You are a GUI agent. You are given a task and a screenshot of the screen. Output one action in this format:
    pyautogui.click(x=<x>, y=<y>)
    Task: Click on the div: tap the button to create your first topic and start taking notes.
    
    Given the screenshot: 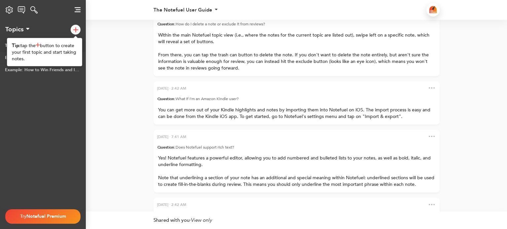 What is the action you would take?
    pyautogui.click(x=45, y=52)
    